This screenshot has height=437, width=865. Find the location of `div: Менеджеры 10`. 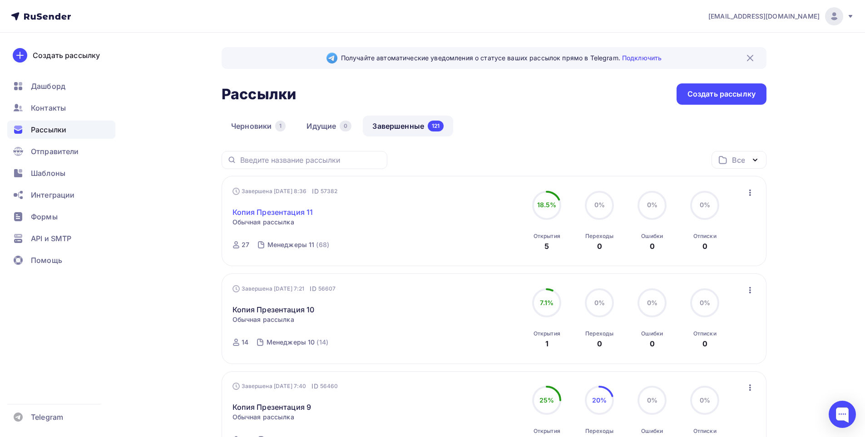

div: Менеджеры 10 is located at coordinates (290, 343).